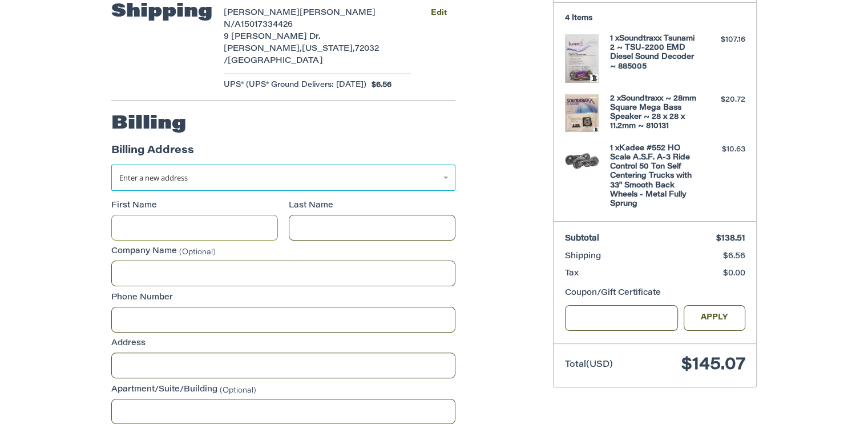 The width and height of the screenshot is (868, 424). What do you see at coordinates (195, 205) in the screenshot?
I see `label: First Name` at bounding box center [195, 205].